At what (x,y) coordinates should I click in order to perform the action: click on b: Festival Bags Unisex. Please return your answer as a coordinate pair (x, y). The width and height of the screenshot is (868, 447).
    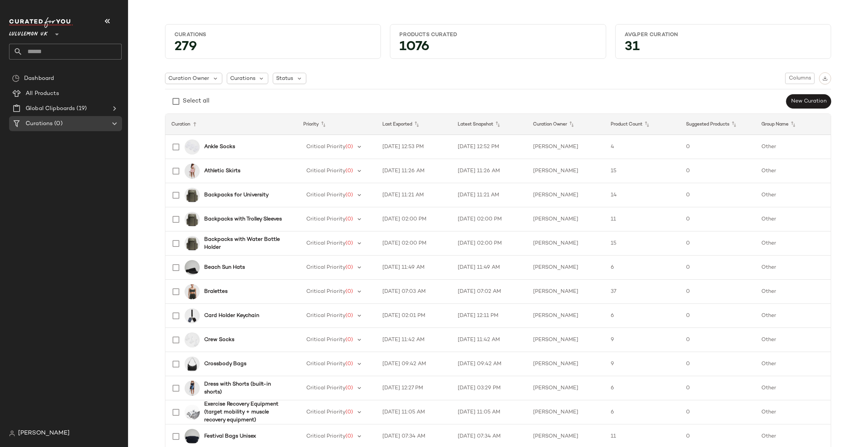
    Looking at the image, I should click on (230, 436).